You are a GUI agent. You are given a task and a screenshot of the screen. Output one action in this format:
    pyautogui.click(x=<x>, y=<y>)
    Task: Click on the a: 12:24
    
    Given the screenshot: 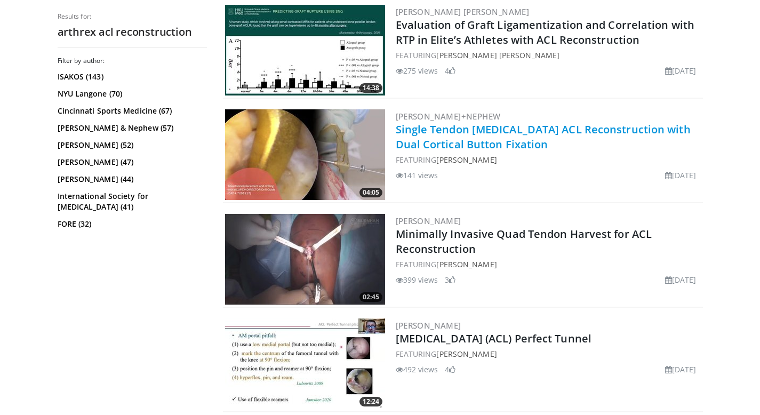 What is the action you would take?
    pyautogui.click(x=305, y=364)
    